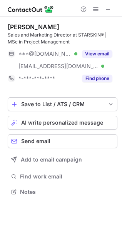  I want to click on button: Send email, so click(62, 141).